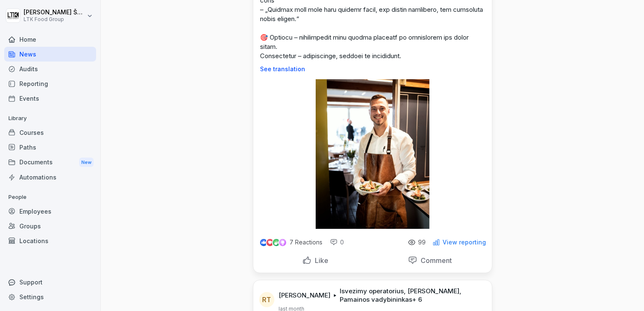 The image size is (644, 311). What do you see at coordinates (50, 98) in the screenshot?
I see `div: Events` at bounding box center [50, 98].